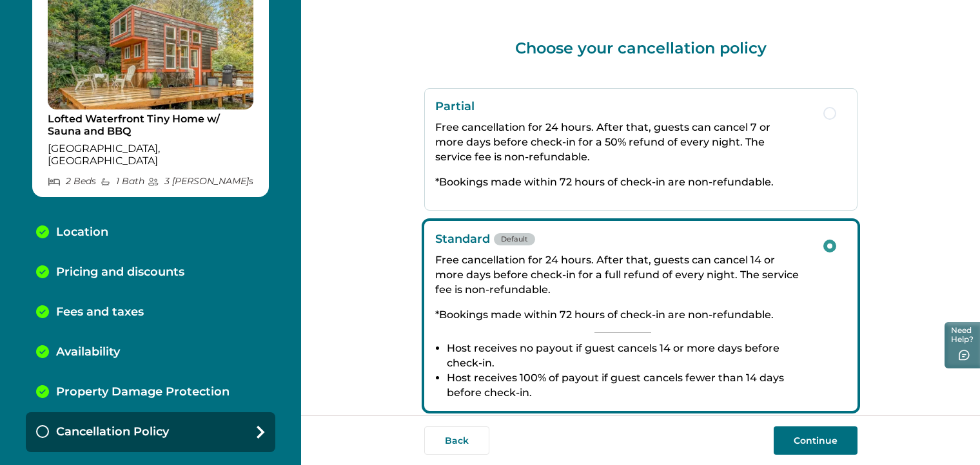 This screenshot has height=465, width=980. Describe the element at coordinates (641, 149) in the screenshot. I see `button: PartialFree cancellation for 24 hours. After that, guests can cancel 7 or more days before check-...` at that location.